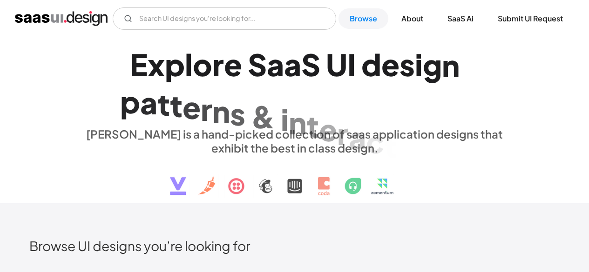 This screenshot has height=272, width=589. I want to click on div: l, so click(189, 64).